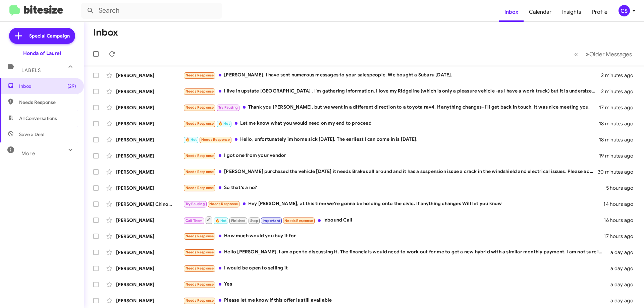 This screenshot has height=308, width=644. I want to click on span: Stop, so click(254, 220).